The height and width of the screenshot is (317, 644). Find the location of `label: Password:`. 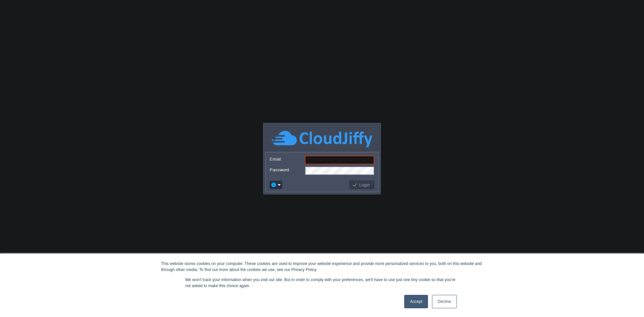

label: Password: is located at coordinates (287, 169).